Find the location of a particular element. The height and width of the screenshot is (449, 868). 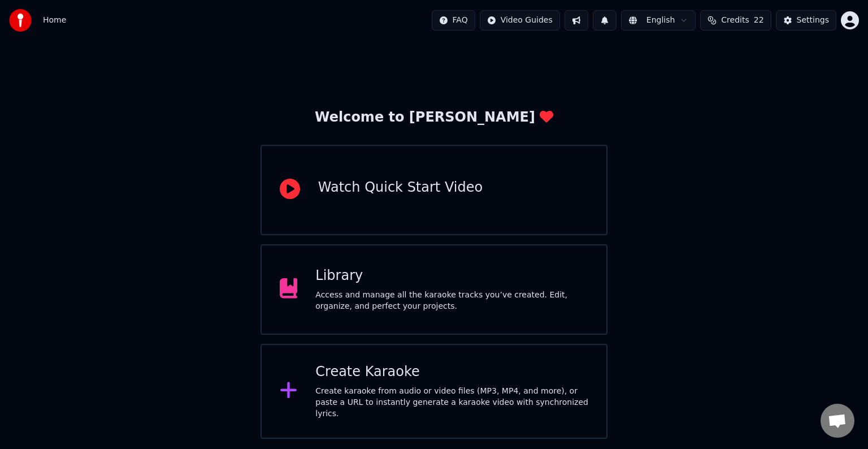

div: Create Karaoke is located at coordinates (452, 372).